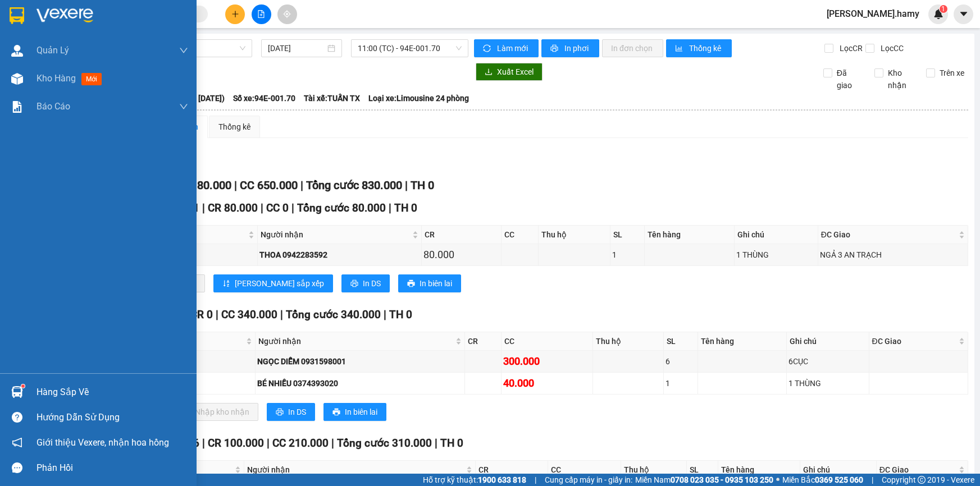  Describe the element at coordinates (943, 9) in the screenshot. I see `span: 1` at that location.